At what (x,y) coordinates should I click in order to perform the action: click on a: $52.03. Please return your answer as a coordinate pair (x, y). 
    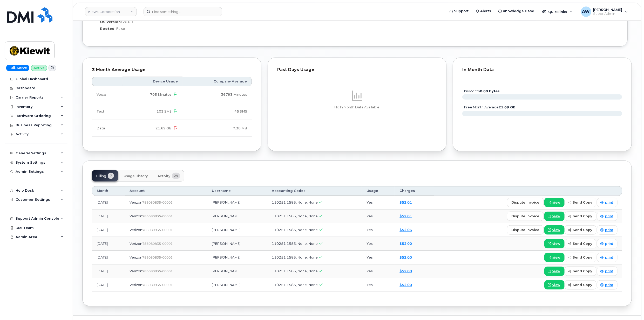
    Looking at the image, I should click on (406, 230).